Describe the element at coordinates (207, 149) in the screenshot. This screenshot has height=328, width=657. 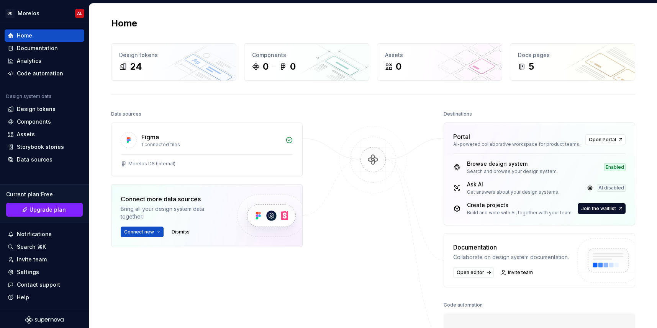
I see `a: Figma1 connected filesMorelos DS (Internal)` at that location.